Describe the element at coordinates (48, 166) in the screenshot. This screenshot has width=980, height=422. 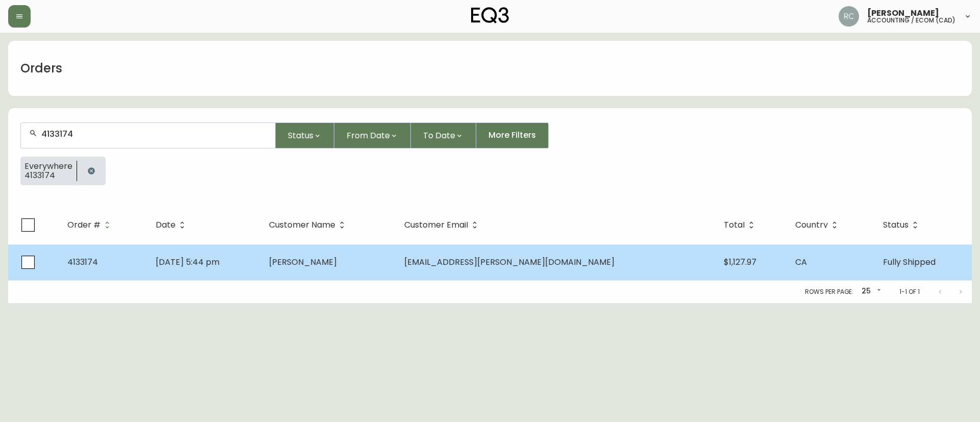
I see `span: Everywhere` at that location.